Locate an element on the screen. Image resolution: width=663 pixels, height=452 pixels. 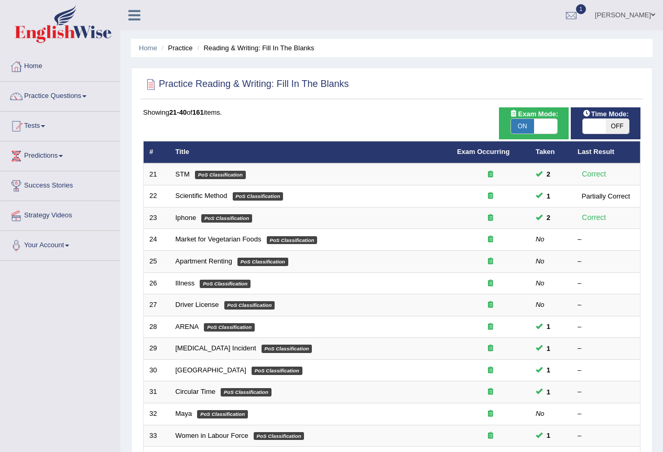
a: Exam Occurring is located at coordinates (483, 151).